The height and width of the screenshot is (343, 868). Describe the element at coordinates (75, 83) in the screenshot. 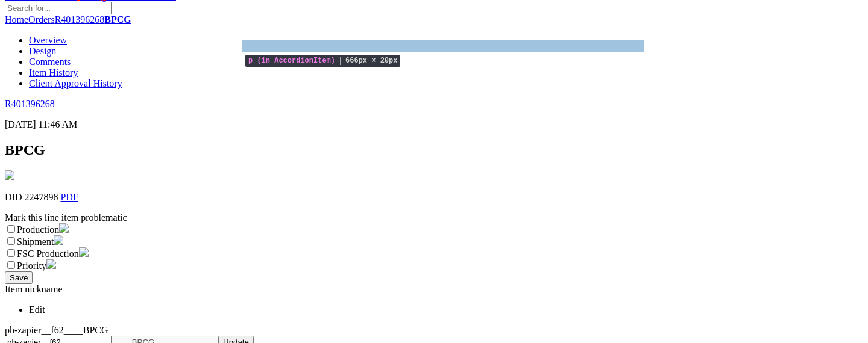

I see `a: Client Approval History` at that location.